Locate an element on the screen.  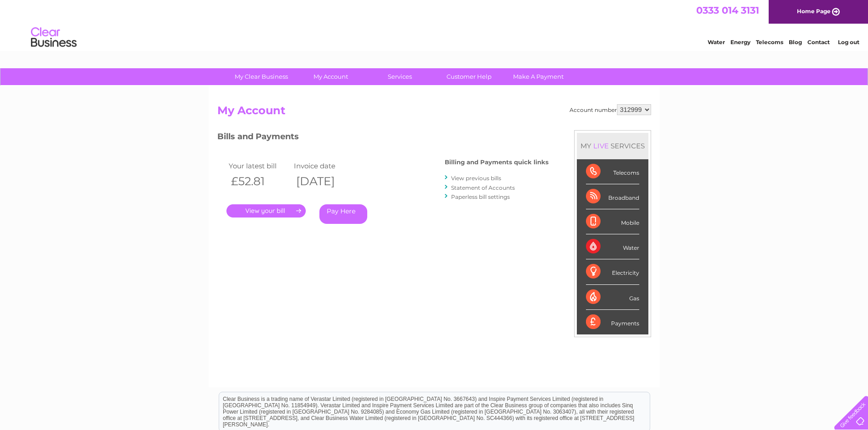
a: Customer Help is located at coordinates (469, 76).